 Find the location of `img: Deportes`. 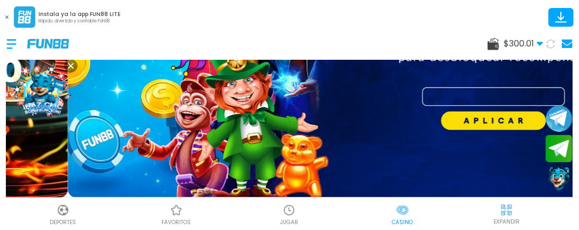

img: Deportes is located at coordinates (63, 211).